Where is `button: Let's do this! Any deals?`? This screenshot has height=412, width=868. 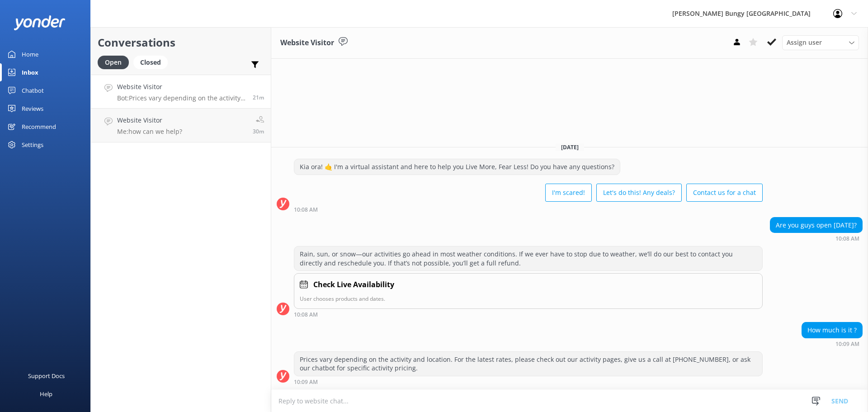 button: Let's do this! Any deals? is located at coordinates (639, 193).